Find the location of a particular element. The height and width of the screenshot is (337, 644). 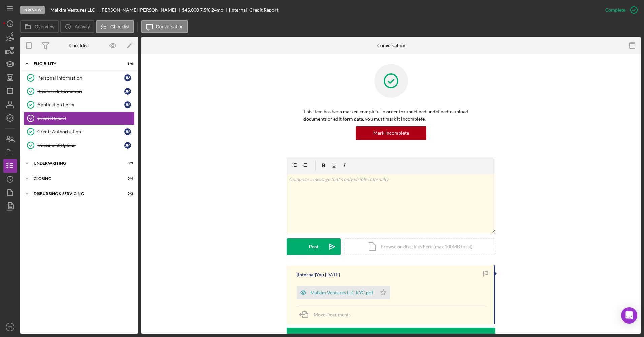

text: CS is located at coordinates (10, 327).